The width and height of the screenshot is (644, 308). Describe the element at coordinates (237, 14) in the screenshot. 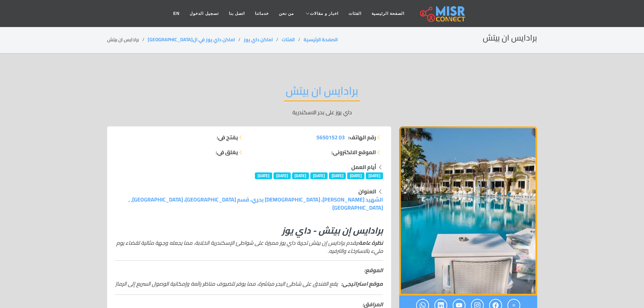

I see `a: اتصل بنا` at that location.